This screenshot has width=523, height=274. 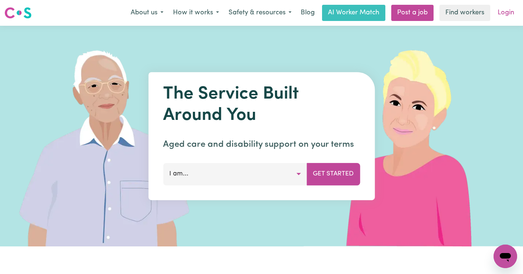 I want to click on a: Find workers, so click(x=464, y=13).